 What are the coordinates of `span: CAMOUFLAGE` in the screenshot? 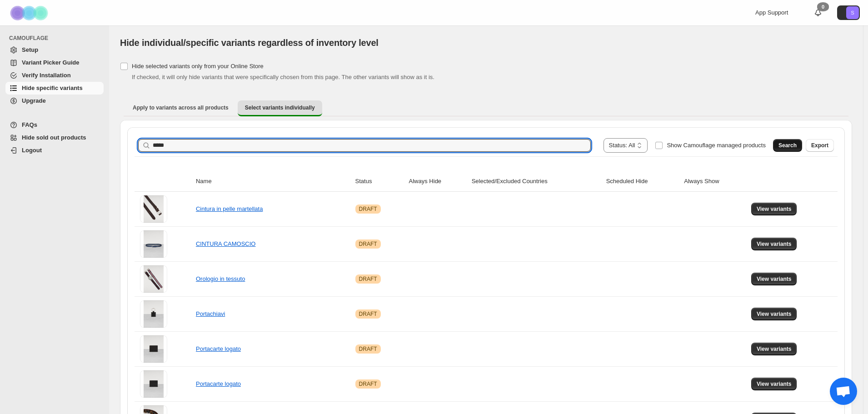 It's located at (57, 38).